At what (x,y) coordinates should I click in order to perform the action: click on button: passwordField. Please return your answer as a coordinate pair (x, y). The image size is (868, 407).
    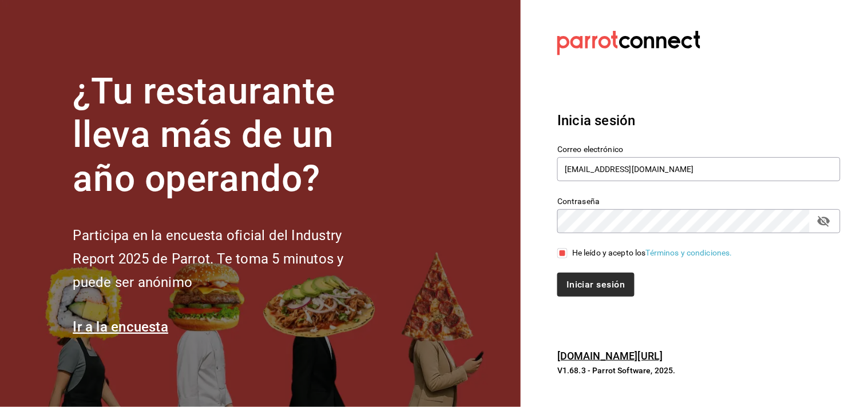
    Looking at the image, I should click on (824, 222).